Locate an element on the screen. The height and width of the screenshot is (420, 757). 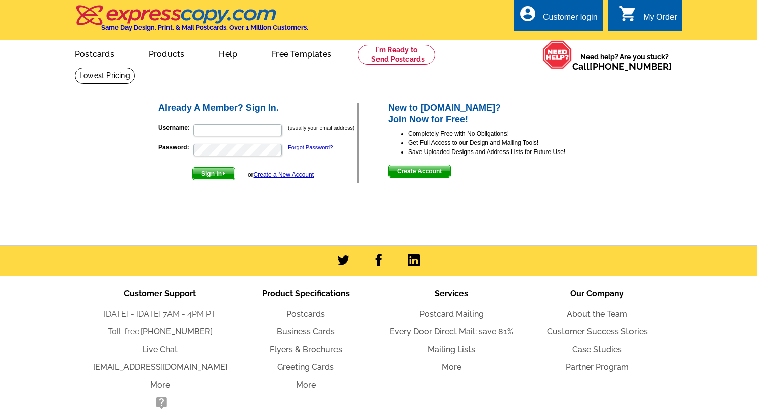
button: Sign In is located at coordinates (214, 174).